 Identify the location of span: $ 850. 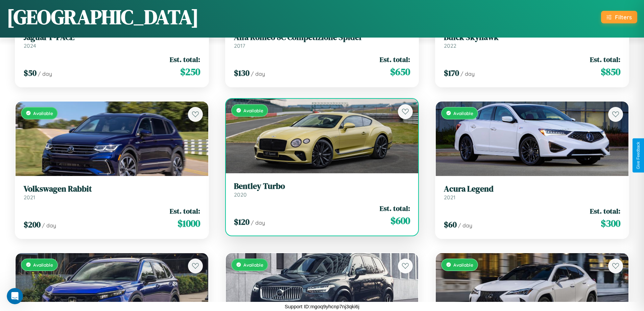
(610, 72).